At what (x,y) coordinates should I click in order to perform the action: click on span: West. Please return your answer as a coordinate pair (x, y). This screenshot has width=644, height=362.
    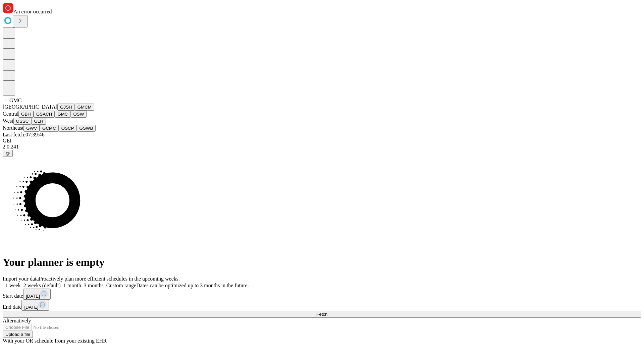
    Looking at the image, I should click on (8, 121).